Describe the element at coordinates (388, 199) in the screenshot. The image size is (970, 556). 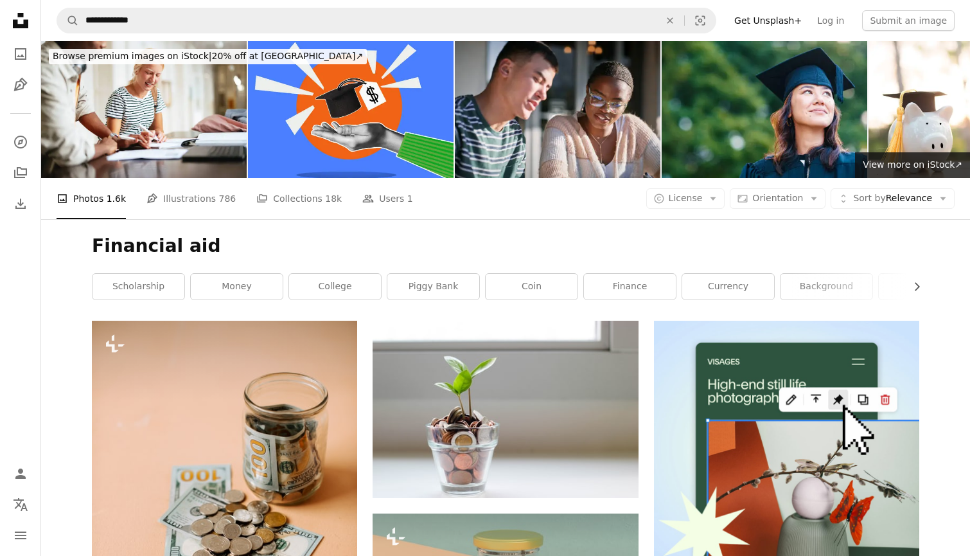
I see `a: Users 1` at that location.